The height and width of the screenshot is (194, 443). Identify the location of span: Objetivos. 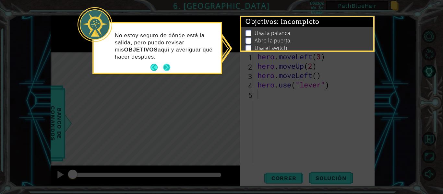
(282, 22).